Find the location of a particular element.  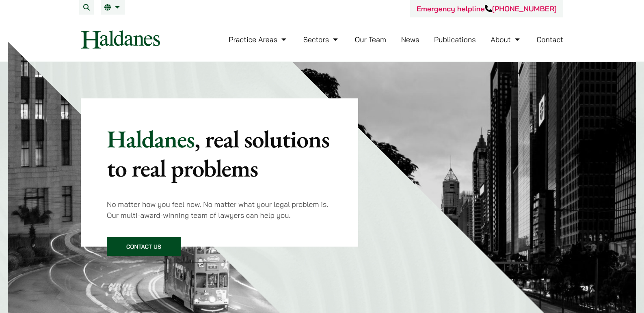

a: News is located at coordinates (410, 39).